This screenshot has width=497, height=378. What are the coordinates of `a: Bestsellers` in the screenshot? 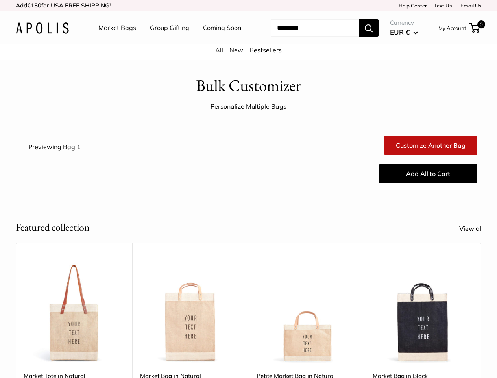 It's located at (266, 50).